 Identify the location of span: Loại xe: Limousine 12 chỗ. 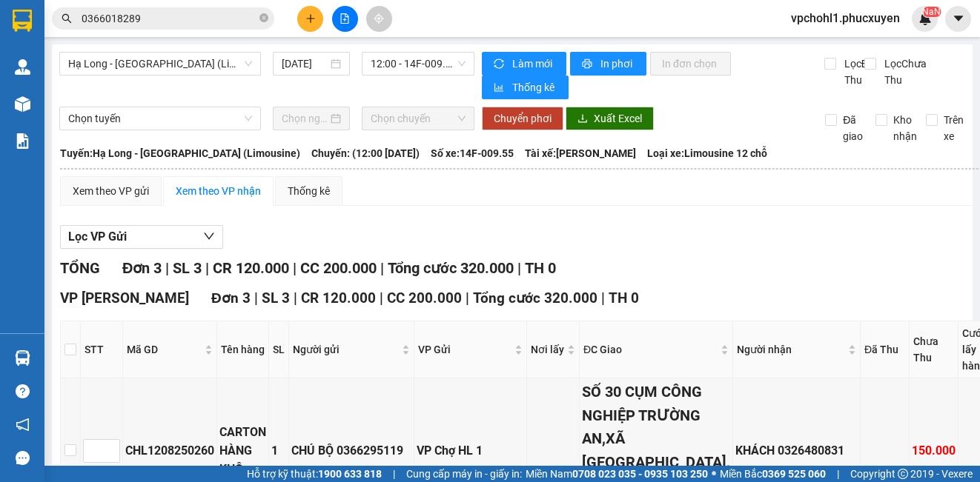
(707, 153).